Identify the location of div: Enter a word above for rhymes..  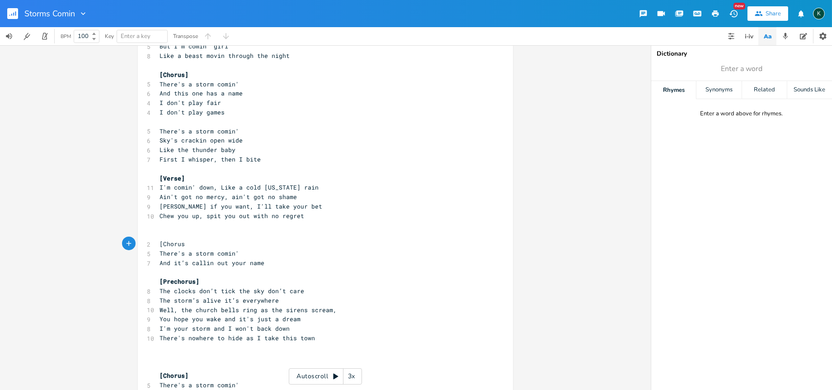
(742, 113).